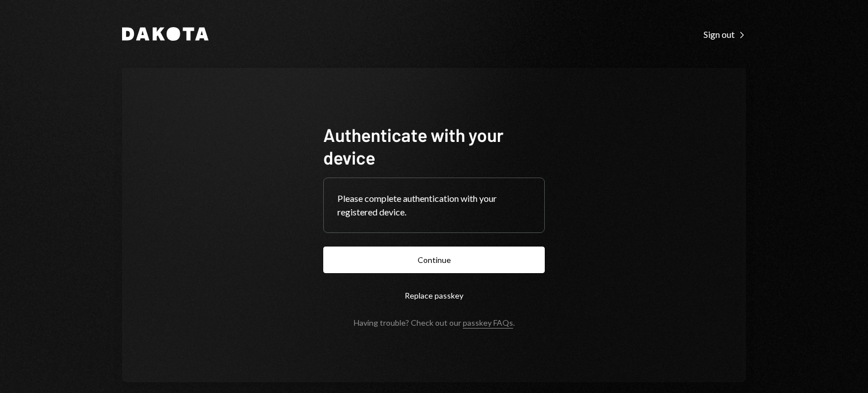 The width and height of the screenshot is (868, 393). What do you see at coordinates (434, 260) in the screenshot?
I see `button: Continue` at bounding box center [434, 260].